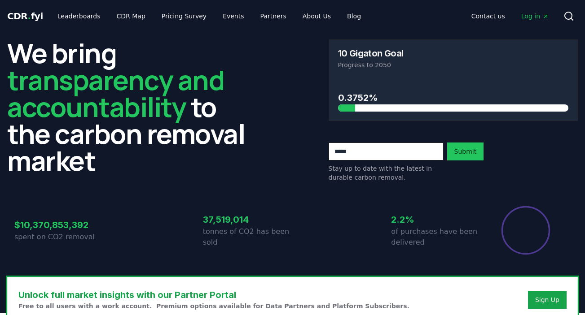 The width and height of the screenshot is (585, 315). Describe the element at coordinates (488, 16) in the screenshot. I see `a: Contact us` at that location.